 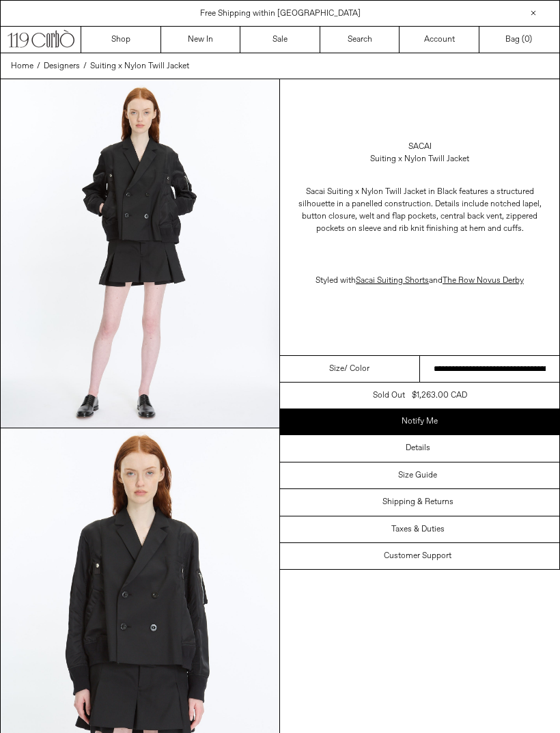 What do you see at coordinates (420, 422) in the screenshot?
I see `a: Notify Me` at bounding box center [420, 422].